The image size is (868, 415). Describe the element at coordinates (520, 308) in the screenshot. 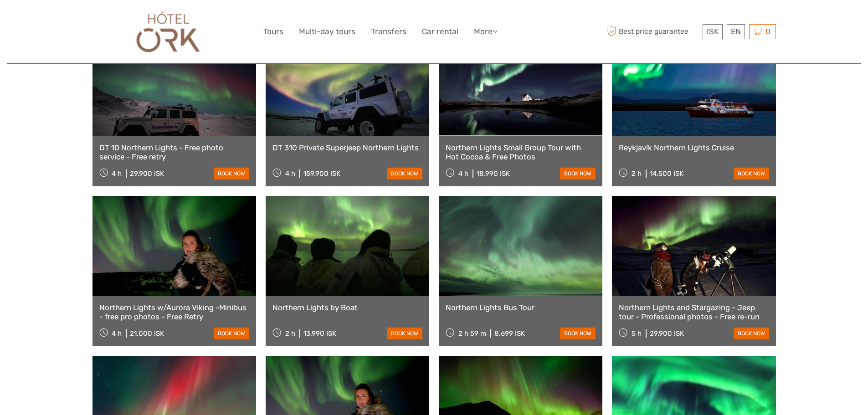

I see `a: Northern Lights Bus Tour` at that location.